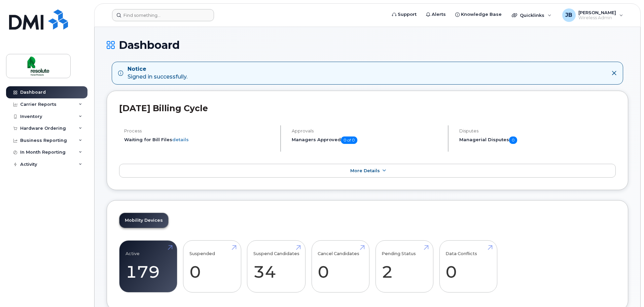 The height and width of the screenshot is (307, 644). What do you see at coordinates (367, 45) in the screenshot?
I see `h1: Dashboard` at bounding box center [367, 45].